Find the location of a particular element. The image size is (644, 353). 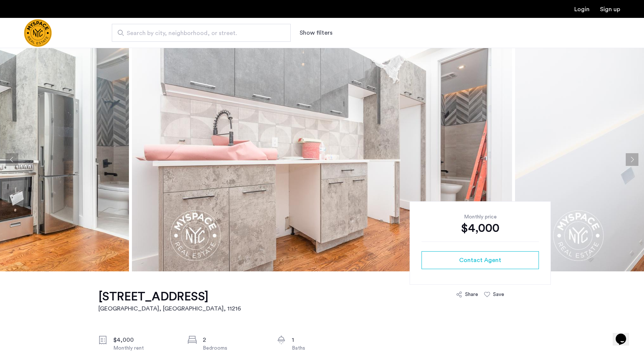

a: Login is located at coordinates (582, 9).